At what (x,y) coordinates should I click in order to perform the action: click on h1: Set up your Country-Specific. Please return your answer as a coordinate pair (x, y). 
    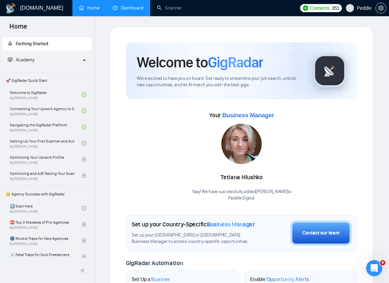
    Looking at the image, I should click on (193, 224).